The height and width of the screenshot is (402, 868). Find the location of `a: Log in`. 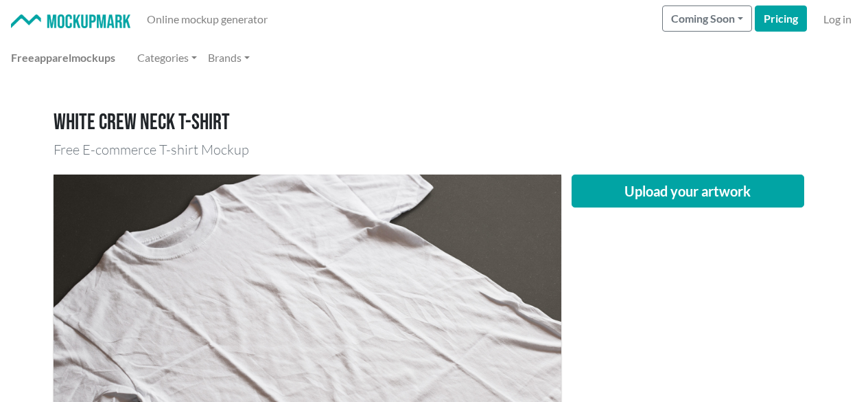

a: Log in is located at coordinates (837, 20).